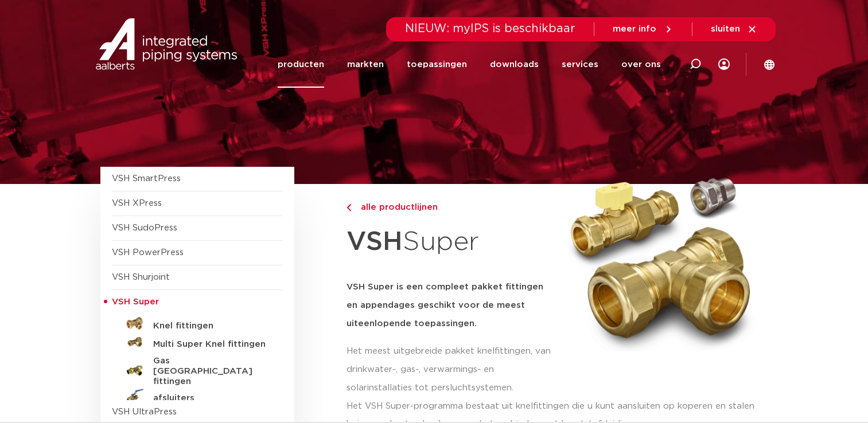  I want to click on nav: Menu, so click(469, 64).